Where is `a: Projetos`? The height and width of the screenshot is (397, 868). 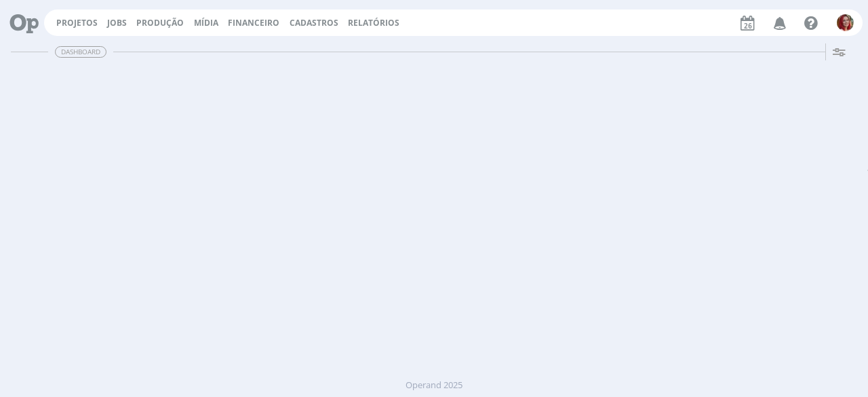
a: Projetos is located at coordinates (76, 23).